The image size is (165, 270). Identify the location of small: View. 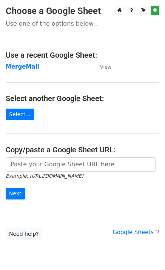
(106, 67).